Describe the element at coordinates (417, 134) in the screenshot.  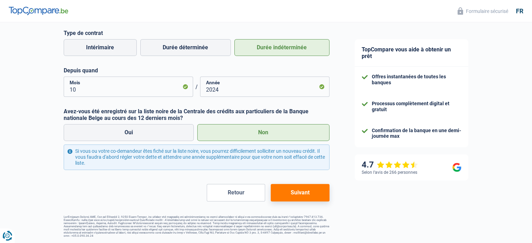
I see `div: Confirmation de la banque en une demi-journée max` at that location.